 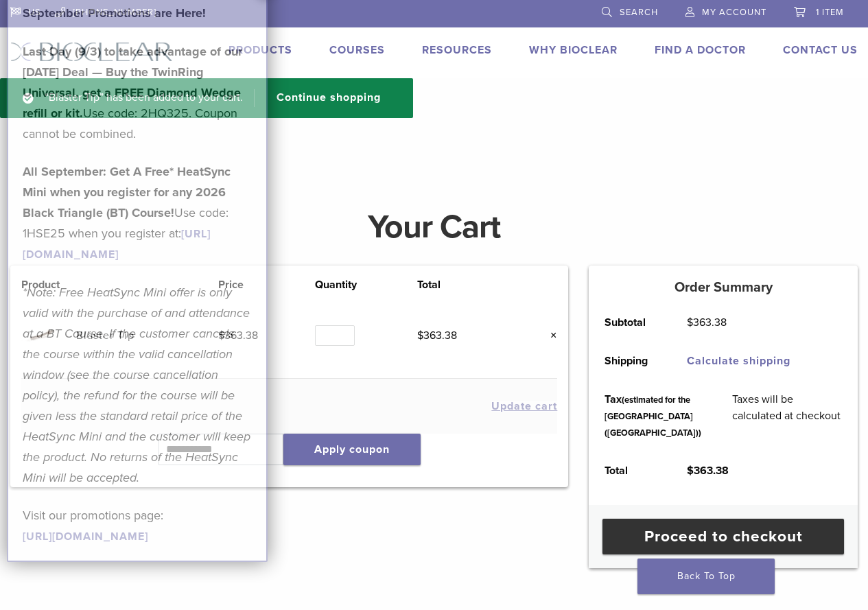 What do you see at coordinates (137, 213) in the screenshot?
I see `p: Use code: 1HSE25 when you register at:` at bounding box center [137, 213].